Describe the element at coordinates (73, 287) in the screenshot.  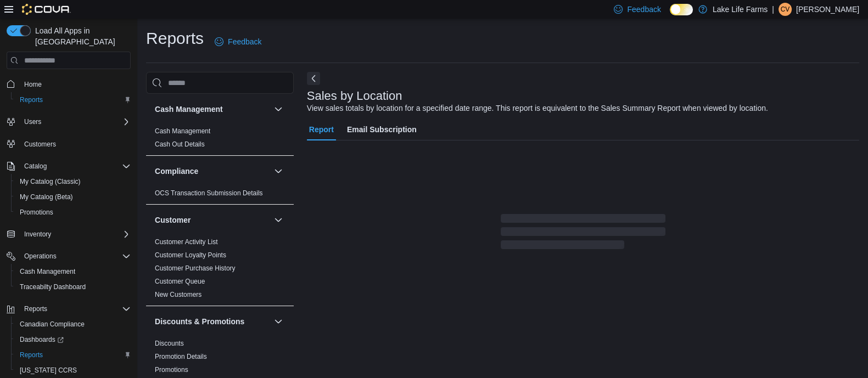
I see `span: Traceabilty Dashboard` at that location.